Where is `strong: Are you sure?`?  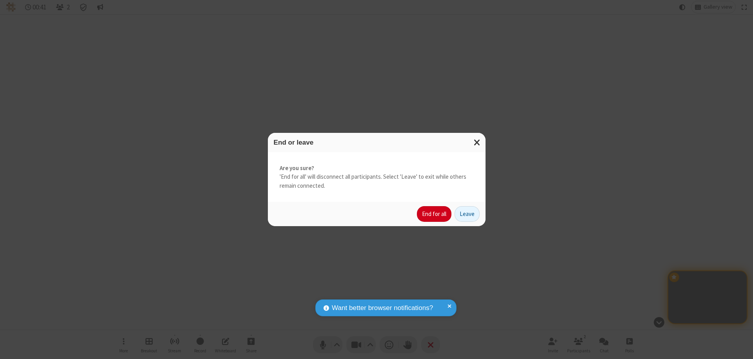
strong: Are you sure? is located at coordinates (377, 168).